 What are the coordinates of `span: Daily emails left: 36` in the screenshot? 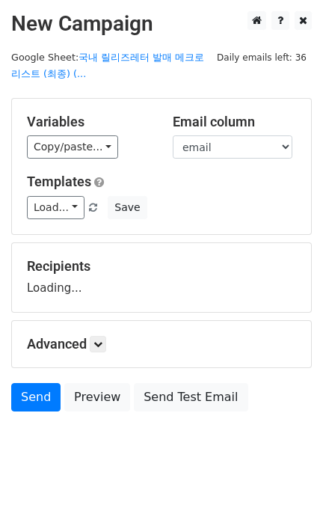 It's located at (262, 58).